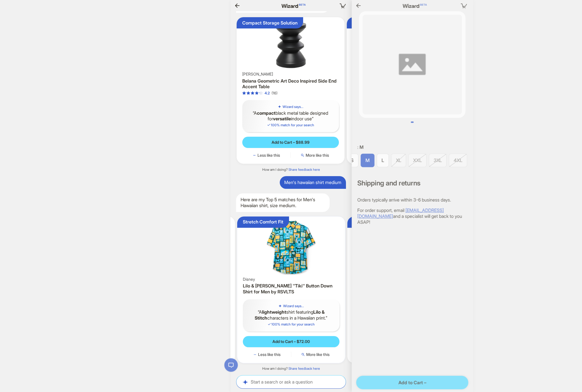  Describe the element at coordinates (412, 382) in the screenshot. I see `button: Add to Cart –` at that location.